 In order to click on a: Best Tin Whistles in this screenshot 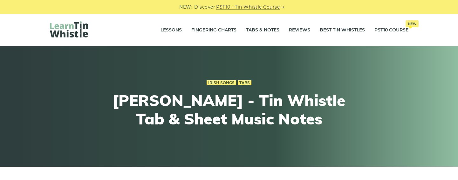, I will do `click(342, 30)`.